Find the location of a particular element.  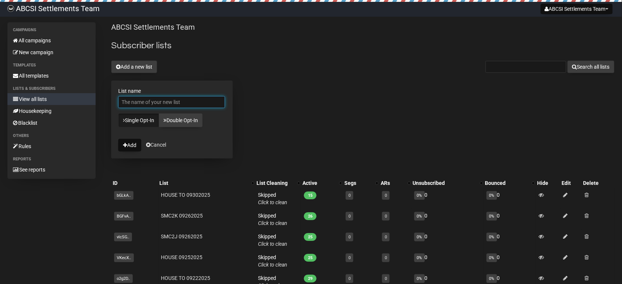

a: Cancel is located at coordinates (156, 145).